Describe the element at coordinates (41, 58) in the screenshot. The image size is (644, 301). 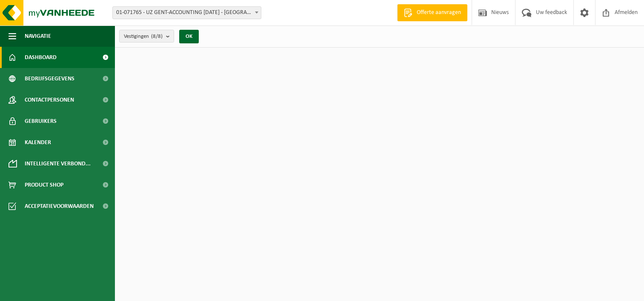
I see `span: Dashboard` at that location.